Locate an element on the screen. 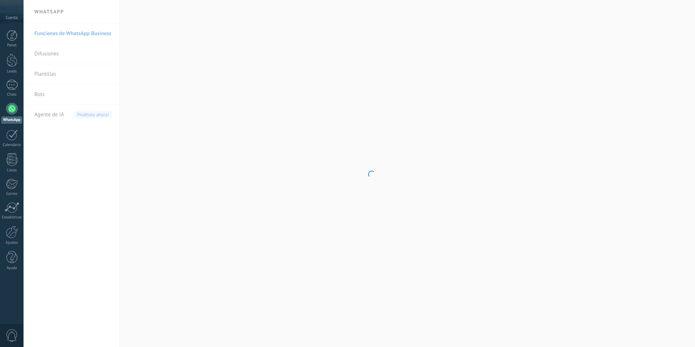 The width and height of the screenshot is (695, 347). div: WhatsApp is located at coordinates (12, 120).